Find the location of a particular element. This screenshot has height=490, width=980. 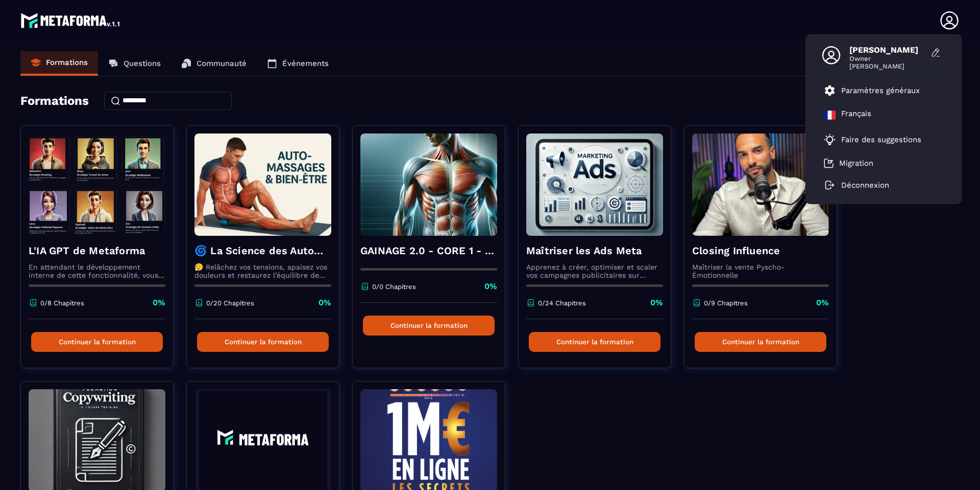

h4: GAINAGE 2.0 - CORE 1 - La PHYSIOLOGIE du CENTRE du CORPS is located at coordinates (429, 250).